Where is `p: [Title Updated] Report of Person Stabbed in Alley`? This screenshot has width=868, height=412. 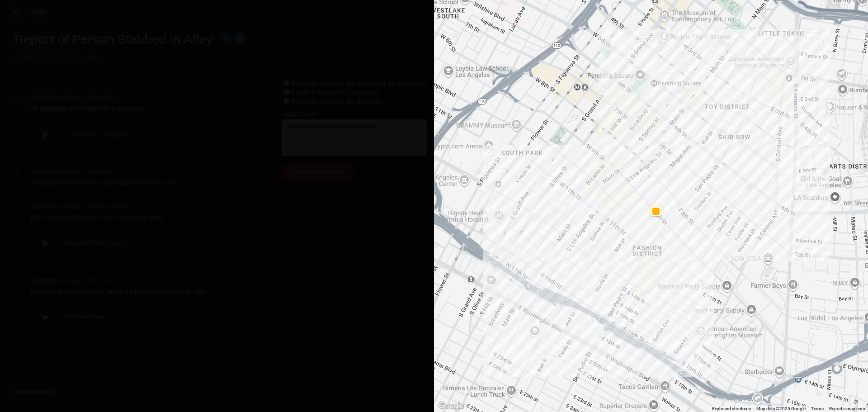
p: [Title Updated] Report of Person Stabbed in Alley is located at coordinates (138, 217).